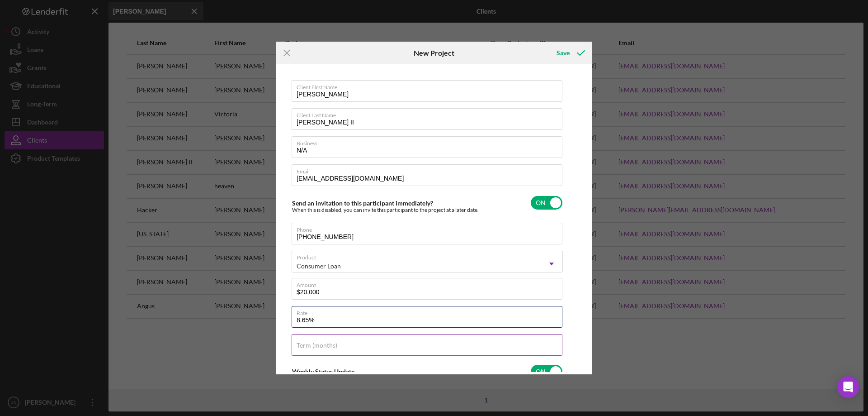 The image size is (868, 416). Describe the element at coordinates (319, 266) in the screenshot. I see `div: Consumer Loan` at that location.